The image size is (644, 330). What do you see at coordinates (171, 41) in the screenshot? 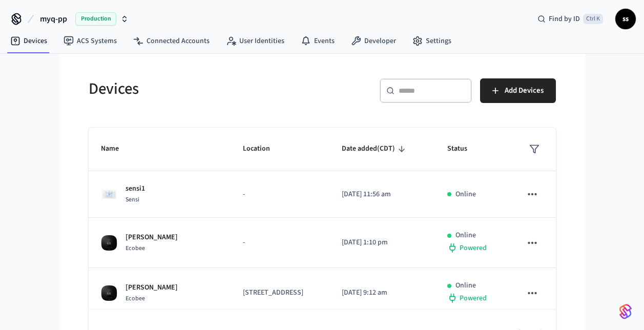
I see `a: Connected Accounts` at bounding box center [171, 41].